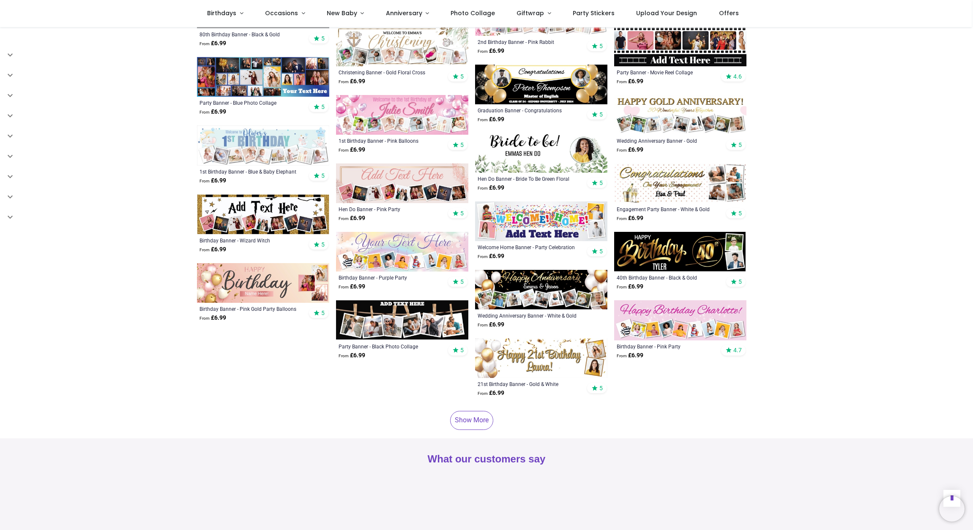  I want to click on div: Party Banner - Blue Photo Collage, so click(250, 103).